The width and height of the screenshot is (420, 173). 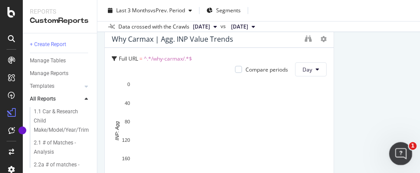 What do you see at coordinates (223, 11) in the screenshot?
I see `button: Segments` at bounding box center [223, 11].